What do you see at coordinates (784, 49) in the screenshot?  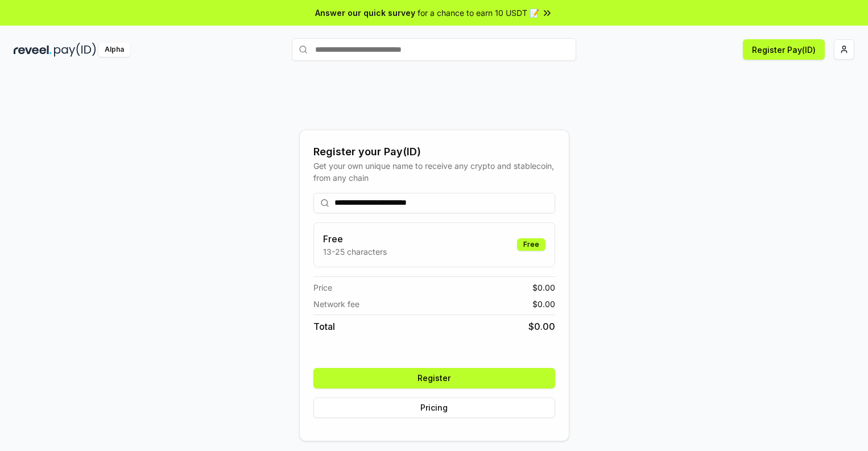 I see `button: Register Pay(ID)` at bounding box center [784, 49].